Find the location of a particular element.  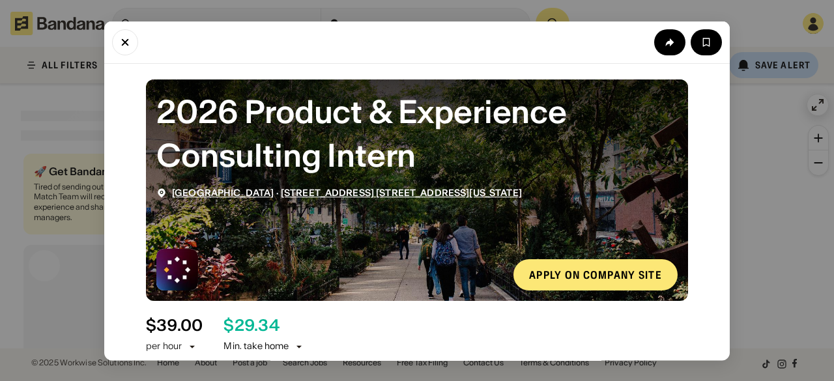

div: Min. take home is located at coordinates (264, 347).